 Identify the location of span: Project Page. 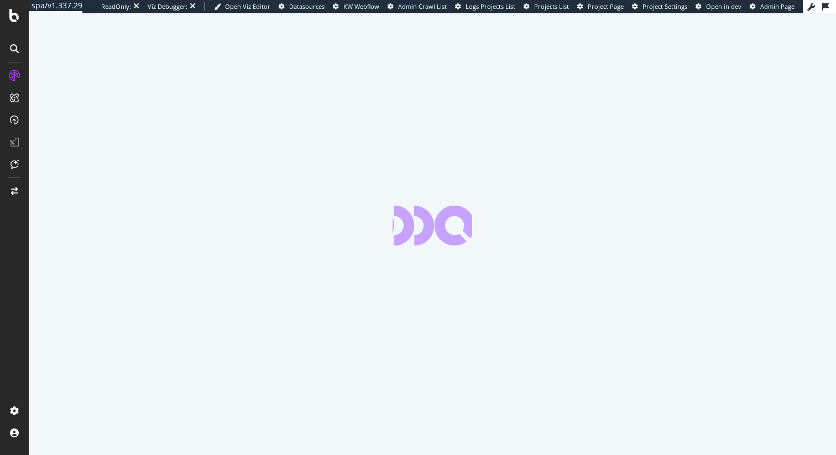
(605, 6).